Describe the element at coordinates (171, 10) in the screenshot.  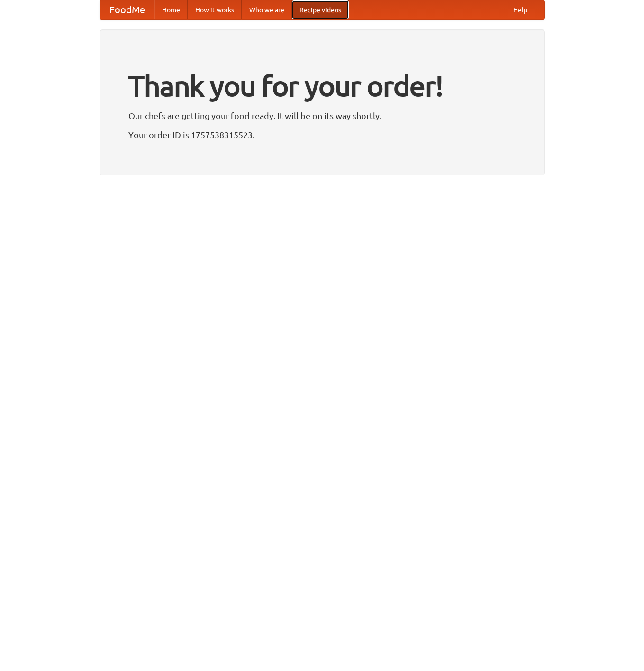
I see `a: Home` at that location.